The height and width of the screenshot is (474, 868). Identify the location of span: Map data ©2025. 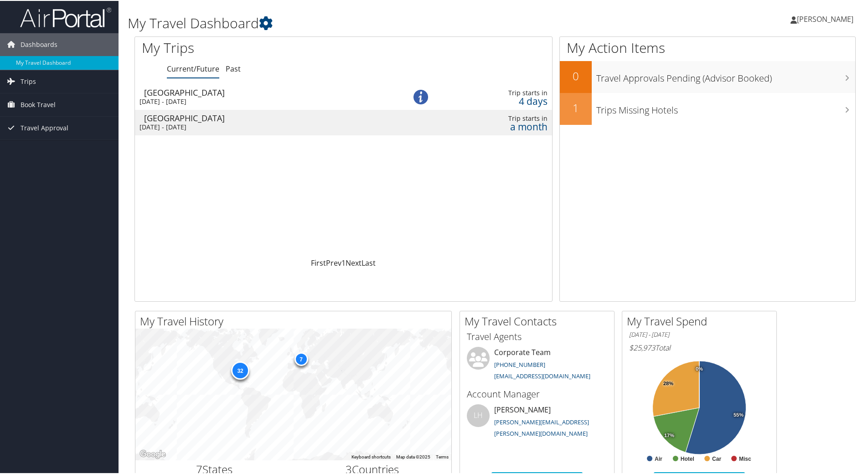
(412, 455).